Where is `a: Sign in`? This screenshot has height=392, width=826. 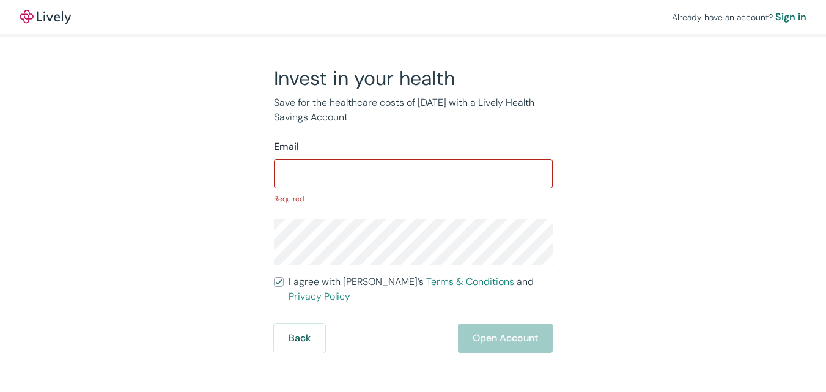
a: Sign in is located at coordinates (791, 17).